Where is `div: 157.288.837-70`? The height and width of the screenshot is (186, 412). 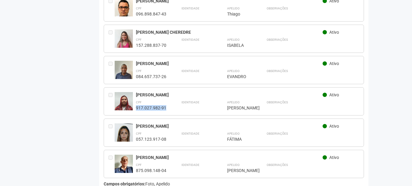
div: 157.288.837-70 is located at coordinates (151, 45).